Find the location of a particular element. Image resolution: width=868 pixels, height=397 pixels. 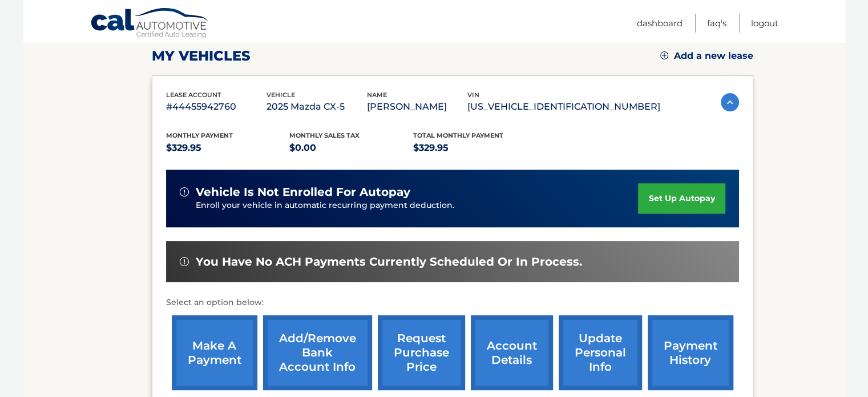

span: name is located at coordinates (377, 95).